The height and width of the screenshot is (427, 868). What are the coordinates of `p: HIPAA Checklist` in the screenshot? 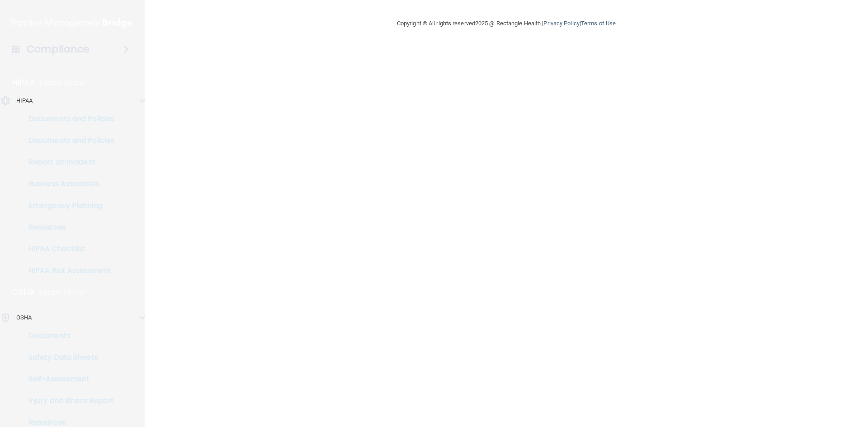 It's located at (68, 249).